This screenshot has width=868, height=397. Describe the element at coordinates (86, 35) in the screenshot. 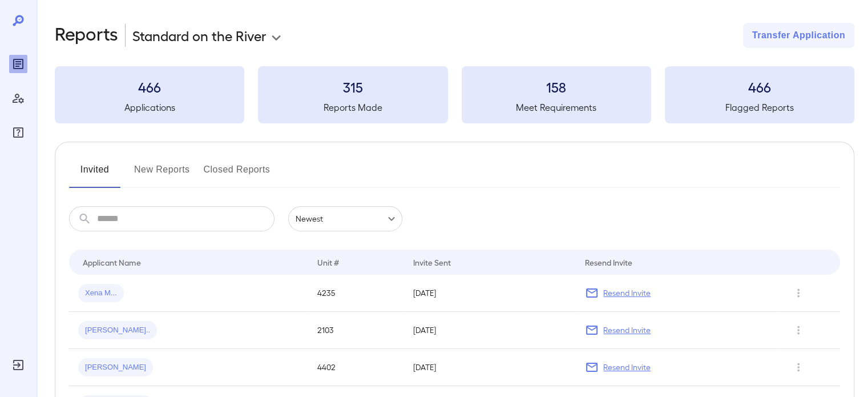

I see `h2: Reports` at that location.